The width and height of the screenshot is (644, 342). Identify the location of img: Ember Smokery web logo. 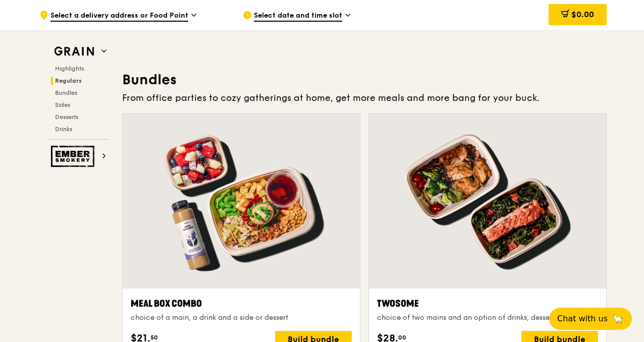
(74, 156).